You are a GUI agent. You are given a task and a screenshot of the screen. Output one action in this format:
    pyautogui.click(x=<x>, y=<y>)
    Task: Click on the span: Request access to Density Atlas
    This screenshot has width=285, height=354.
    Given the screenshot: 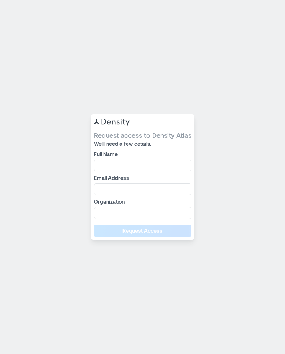 What is the action you would take?
    pyautogui.click(x=142, y=135)
    